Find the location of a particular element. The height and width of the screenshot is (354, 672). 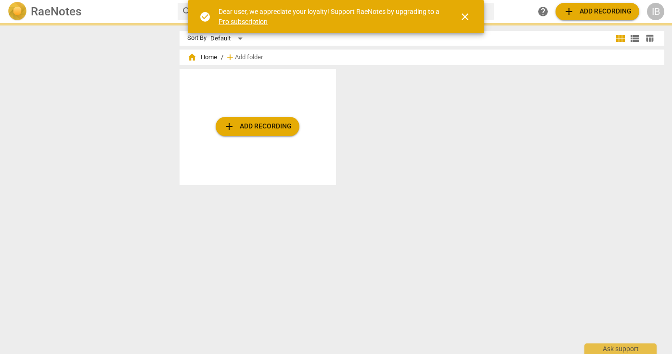

span: table_chart is located at coordinates (649, 38).